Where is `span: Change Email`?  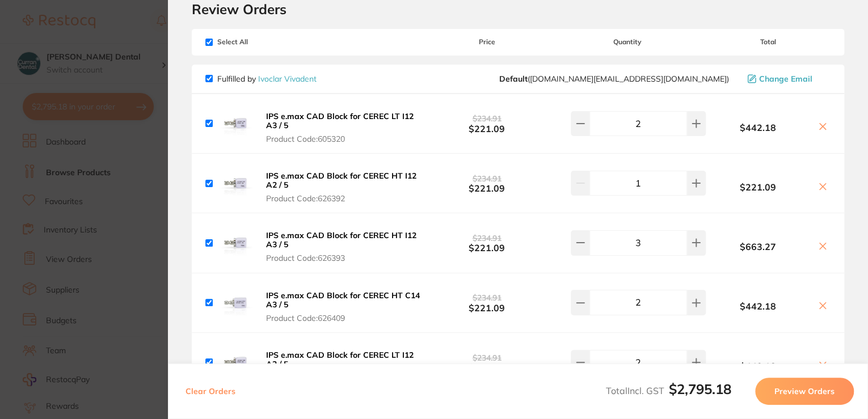
span: Change Email is located at coordinates (785, 79).